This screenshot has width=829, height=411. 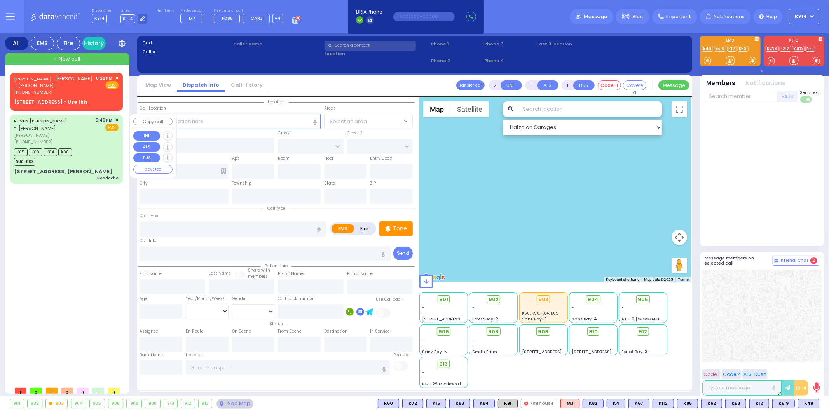 What do you see at coordinates (674, 85) in the screenshot?
I see `button: Message` at bounding box center [674, 85].